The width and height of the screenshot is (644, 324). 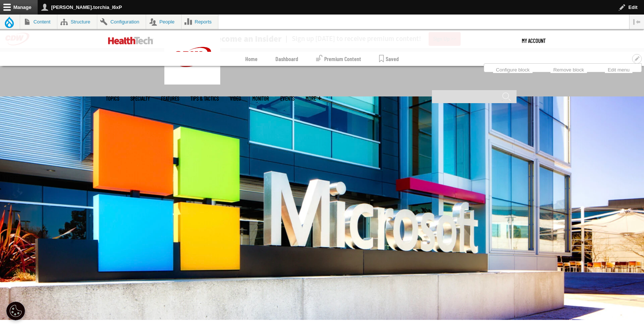 What do you see at coordinates (16, 311) in the screenshot?
I see `button: Open Preferences` at bounding box center [16, 311].